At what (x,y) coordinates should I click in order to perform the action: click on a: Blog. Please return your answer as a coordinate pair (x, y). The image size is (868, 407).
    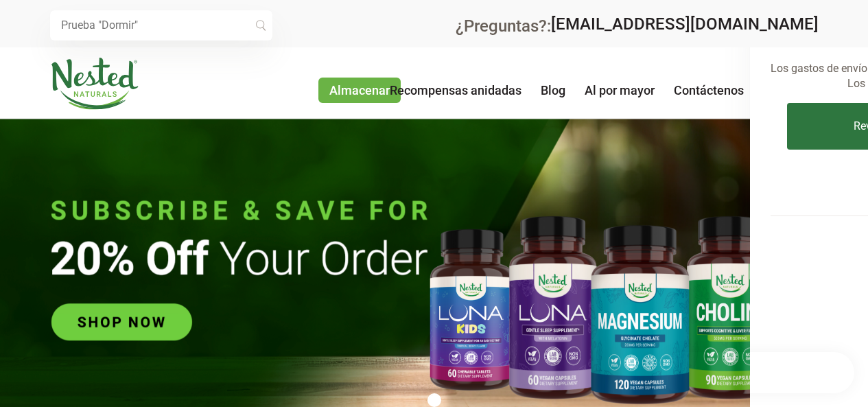
    Looking at the image, I should click on (553, 90).